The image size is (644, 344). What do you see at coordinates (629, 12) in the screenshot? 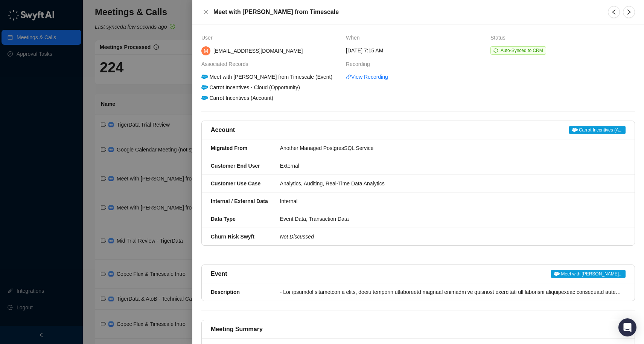
I see `span: right` at bounding box center [629, 12].